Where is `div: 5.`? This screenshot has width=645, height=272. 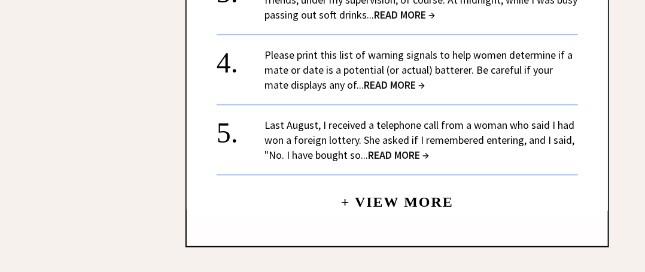 div: 5. is located at coordinates (240, 128).